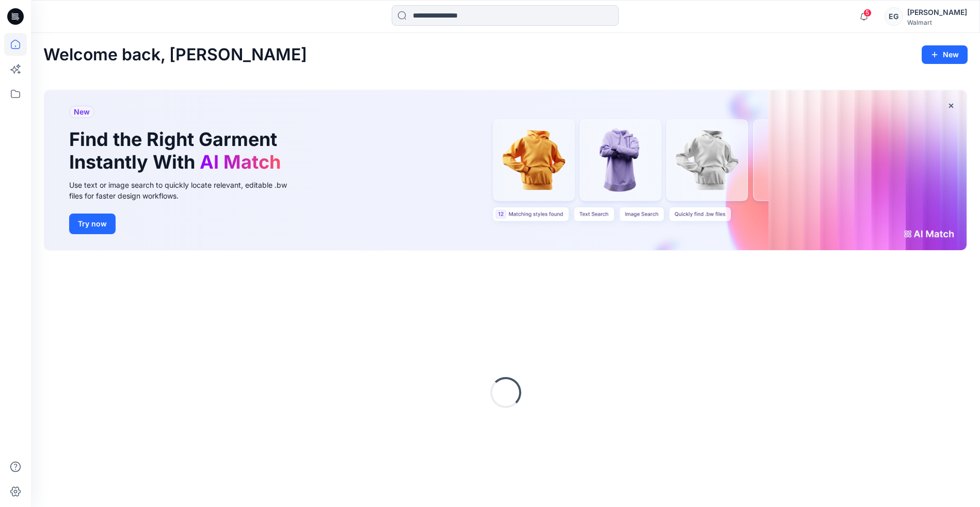 This screenshot has width=980, height=507. I want to click on div: Use text or image search to quickly locate relevant, editable .bw files for faster design workflows., so click(185, 190).